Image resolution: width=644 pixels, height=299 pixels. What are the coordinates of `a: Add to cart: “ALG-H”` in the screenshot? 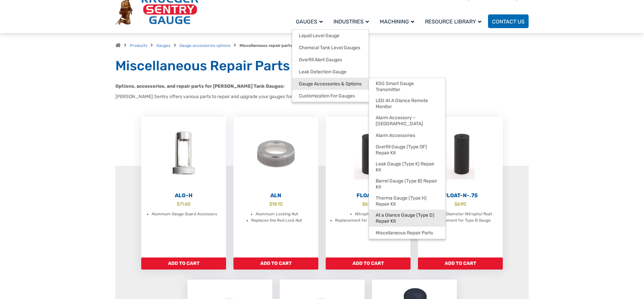 It's located at (183, 264).